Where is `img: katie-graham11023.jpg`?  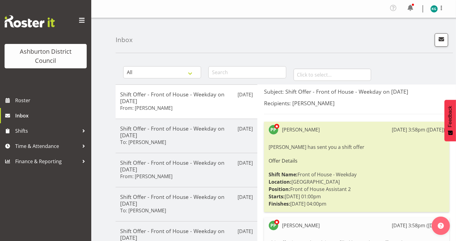 img: katie-graham11023.jpg is located at coordinates (434, 9).